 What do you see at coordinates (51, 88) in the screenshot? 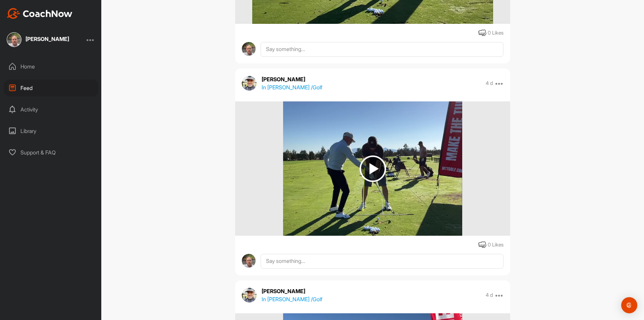
I see `div: Feed` at bounding box center [51, 88].